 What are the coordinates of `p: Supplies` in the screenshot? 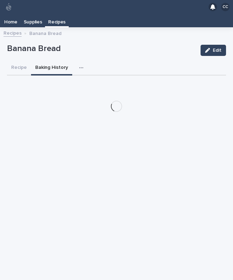 It's located at (33, 20).